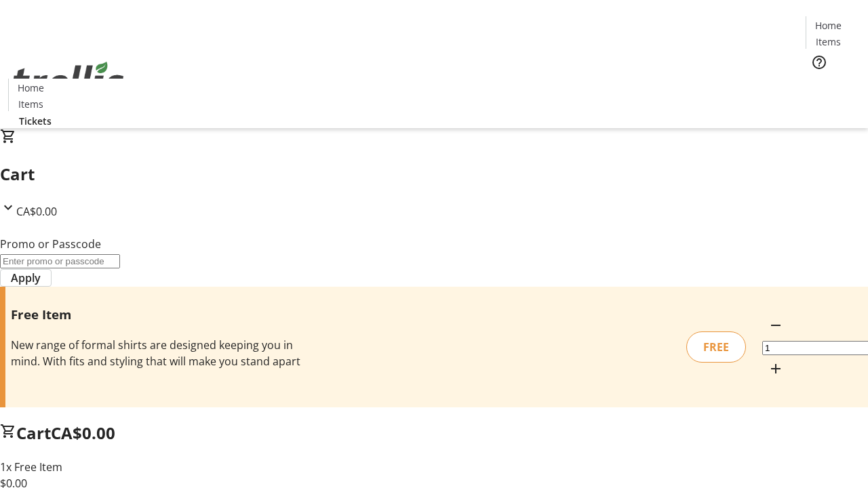  What do you see at coordinates (68, 81) in the screenshot?
I see `img: Orient E2E Organization MorWpmMO7W's Logo` at bounding box center [68, 81].